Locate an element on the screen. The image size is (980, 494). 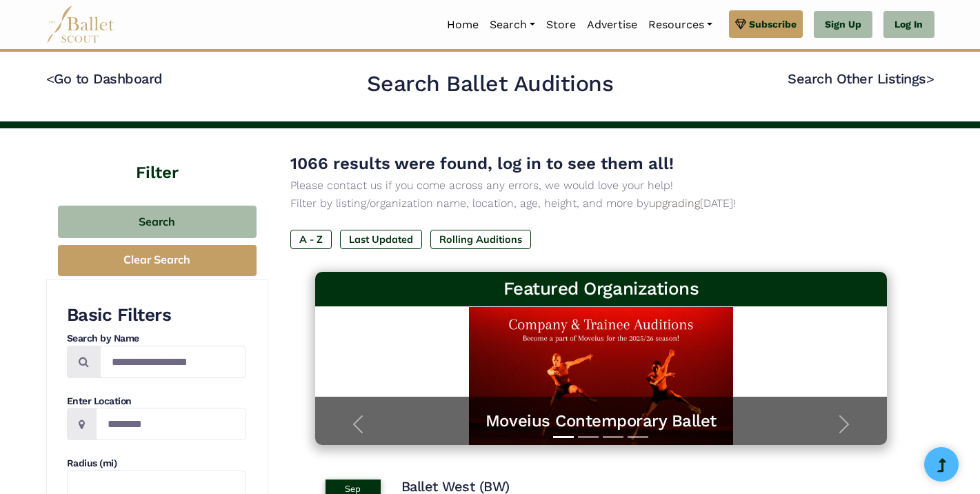
button: Clear Search is located at coordinates (158, 260).